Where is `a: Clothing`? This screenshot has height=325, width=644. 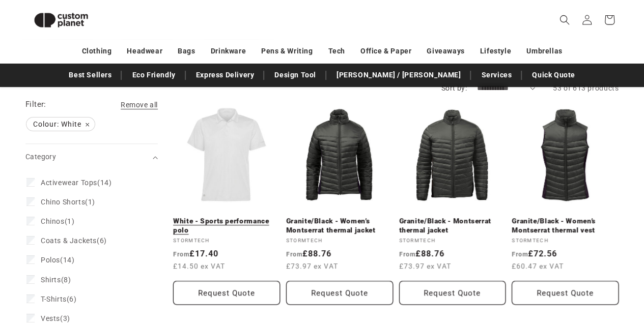
a: Clothing is located at coordinates (97, 51).